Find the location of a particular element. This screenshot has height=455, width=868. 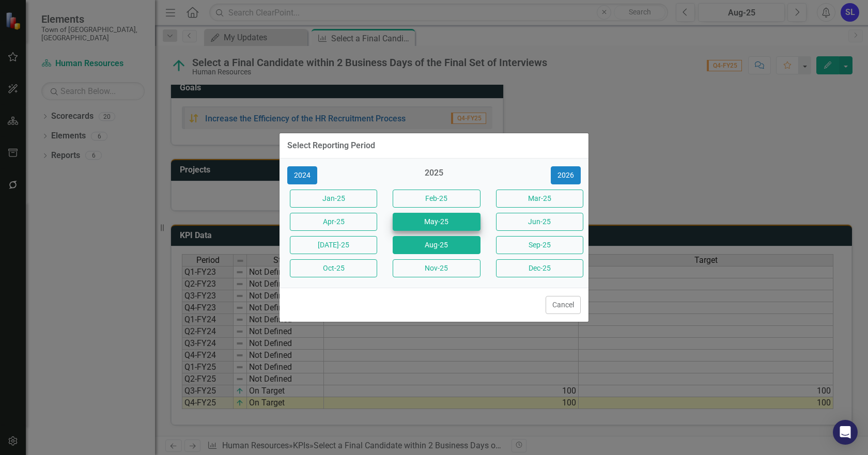

button: Aug-25 is located at coordinates (436, 245).